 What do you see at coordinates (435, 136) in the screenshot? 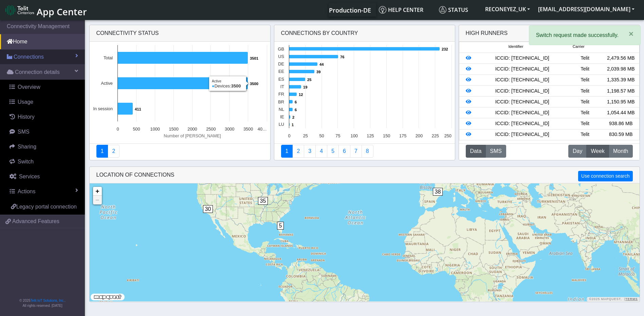
I see `text: 225` at bounding box center [435, 136].